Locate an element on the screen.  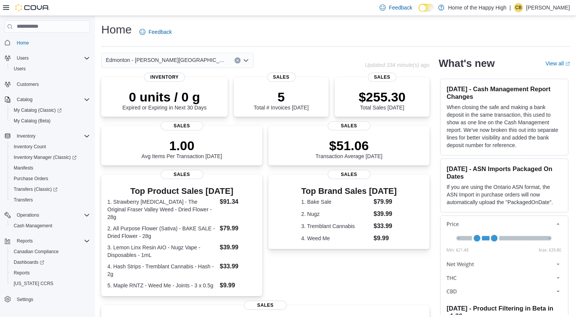
span: CB is located at coordinates (518, 8).